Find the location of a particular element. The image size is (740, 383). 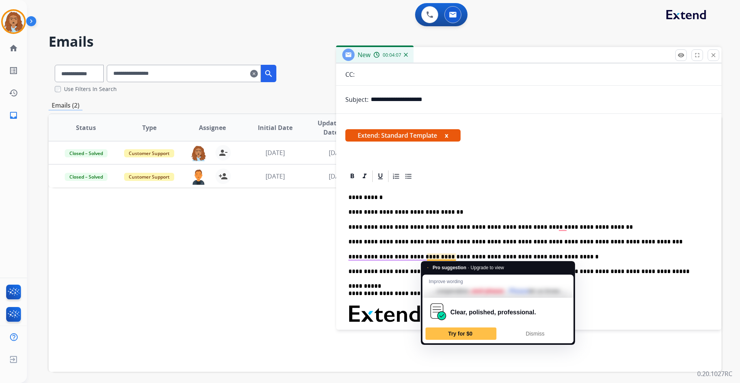

p: Emails (2) is located at coordinates (66, 105).